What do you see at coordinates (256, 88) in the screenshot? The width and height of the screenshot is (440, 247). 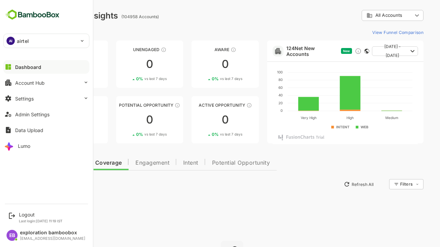 I see `text: 60` at bounding box center [256, 88].